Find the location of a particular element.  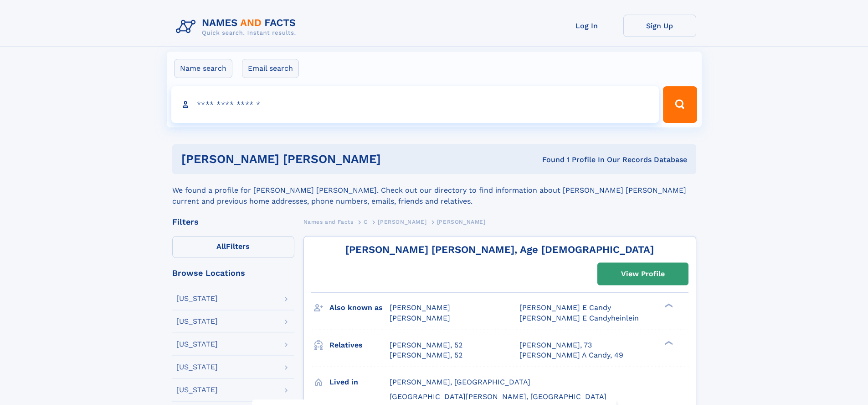

a: Names and Facts is located at coordinates (329, 221).